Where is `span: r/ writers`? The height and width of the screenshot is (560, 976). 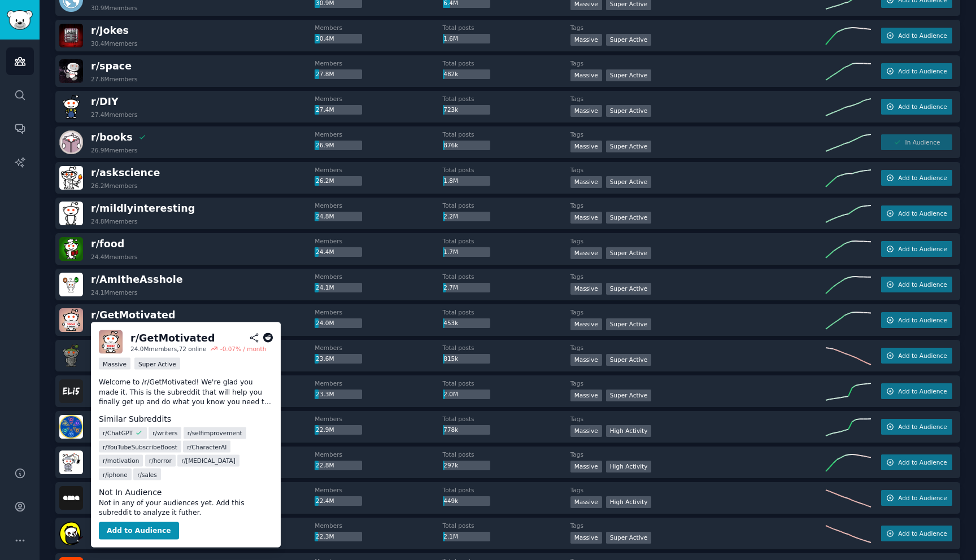 span: r/ writers is located at coordinates (165, 434).